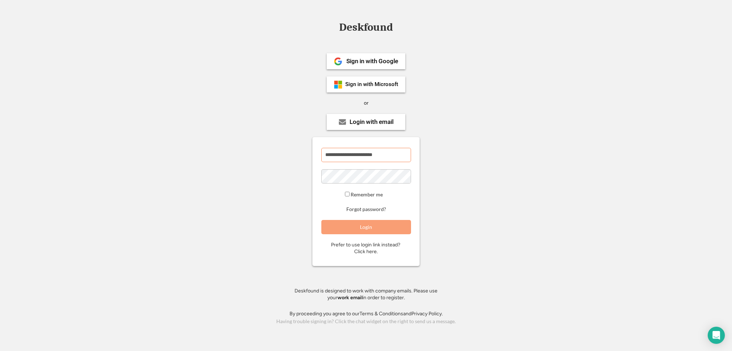 The image size is (732, 351). Describe the element at coordinates (427, 314) in the screenshot. I see `a: Privacy Policy.` at that location.